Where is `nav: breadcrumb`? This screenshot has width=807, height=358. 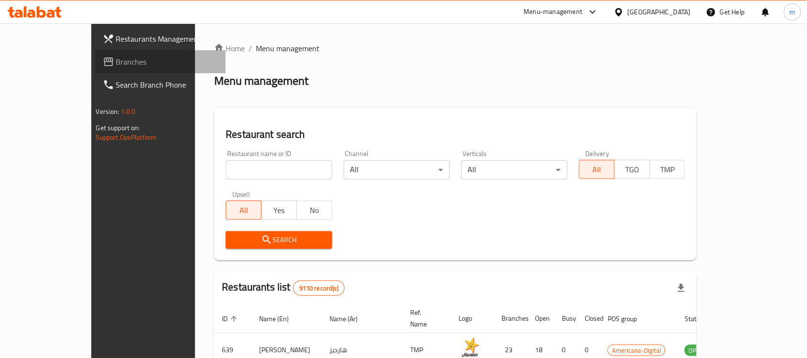 nav: breadcrumb is located at coordinates (455, 48).